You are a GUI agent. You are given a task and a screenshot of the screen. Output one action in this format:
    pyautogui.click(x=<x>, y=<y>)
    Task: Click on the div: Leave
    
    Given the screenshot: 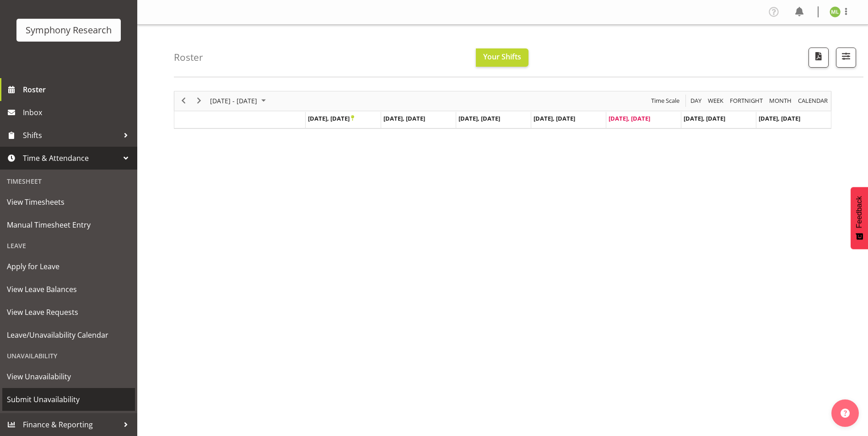 What is the action you would take?
    pyautogui.click(x=68, y=245)
    